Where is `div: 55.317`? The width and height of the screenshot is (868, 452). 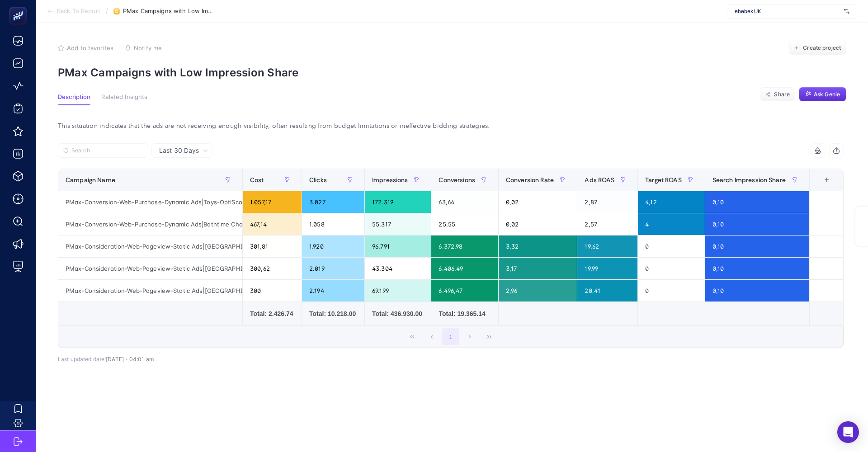
div: 55.317 is located at coordinates (398, 224).